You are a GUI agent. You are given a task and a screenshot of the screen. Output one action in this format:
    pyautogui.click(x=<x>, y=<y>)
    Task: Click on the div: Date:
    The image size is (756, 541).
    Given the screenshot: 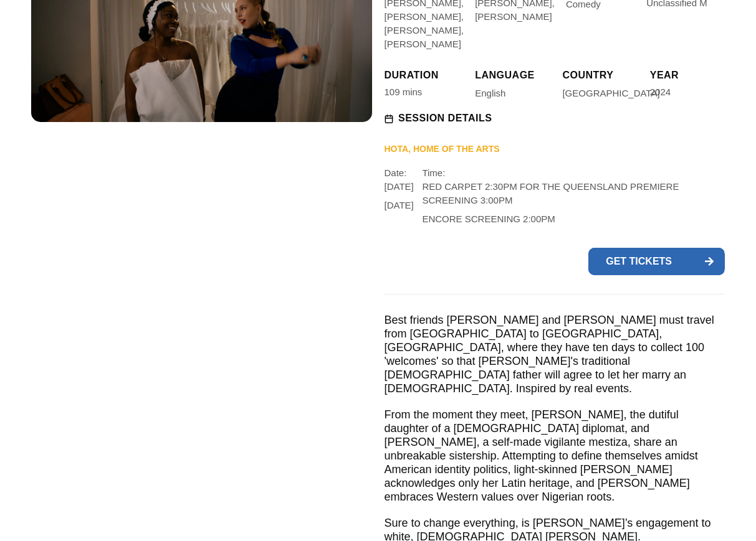 What is the action you would take?
    pyautogui.click(x=397, y=200)
    